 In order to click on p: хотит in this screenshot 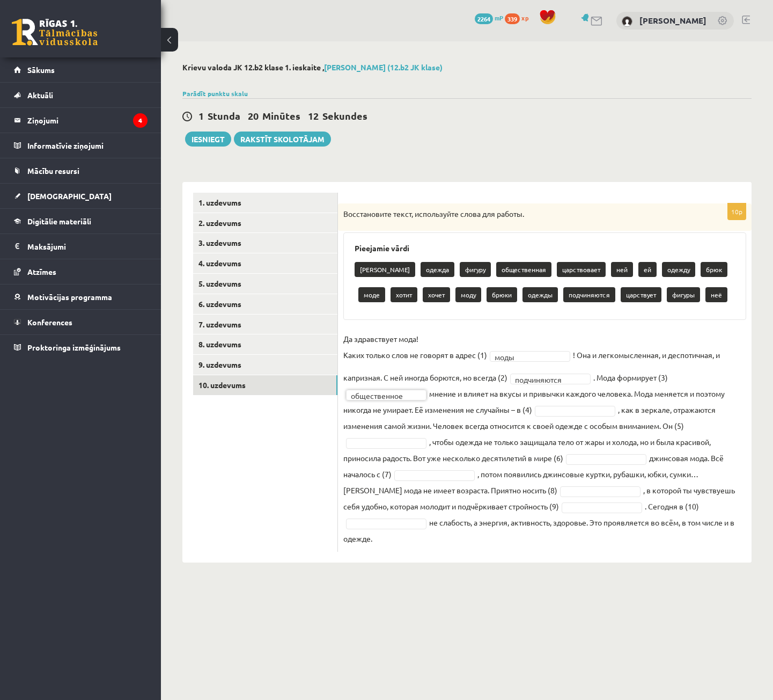, I will do `click(404, 294)`.